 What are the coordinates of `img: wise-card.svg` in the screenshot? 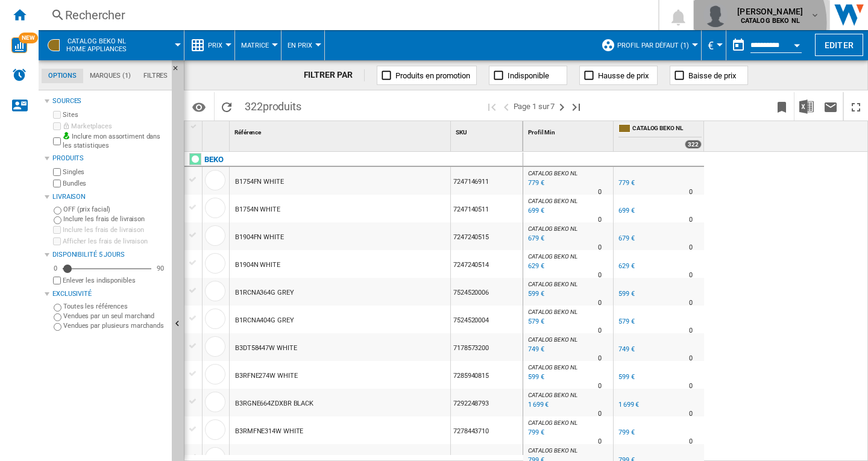 It's located at (20, 46).